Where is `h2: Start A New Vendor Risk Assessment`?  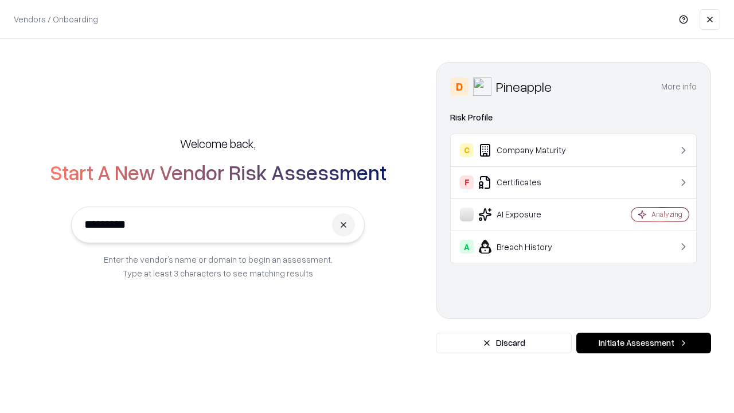 h2: Start A New Vendor Risk Assessment is located at coordinates (218, 172).